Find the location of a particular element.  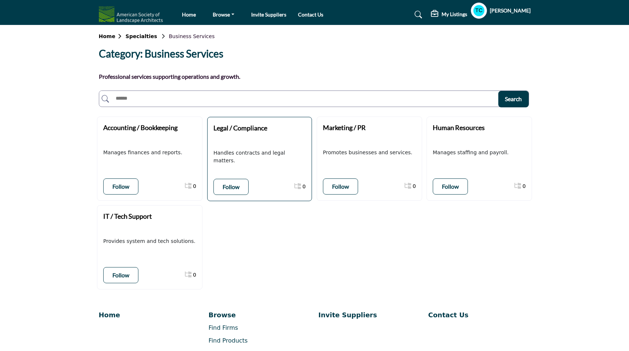

span: Search is located at coordinates (513, 99).